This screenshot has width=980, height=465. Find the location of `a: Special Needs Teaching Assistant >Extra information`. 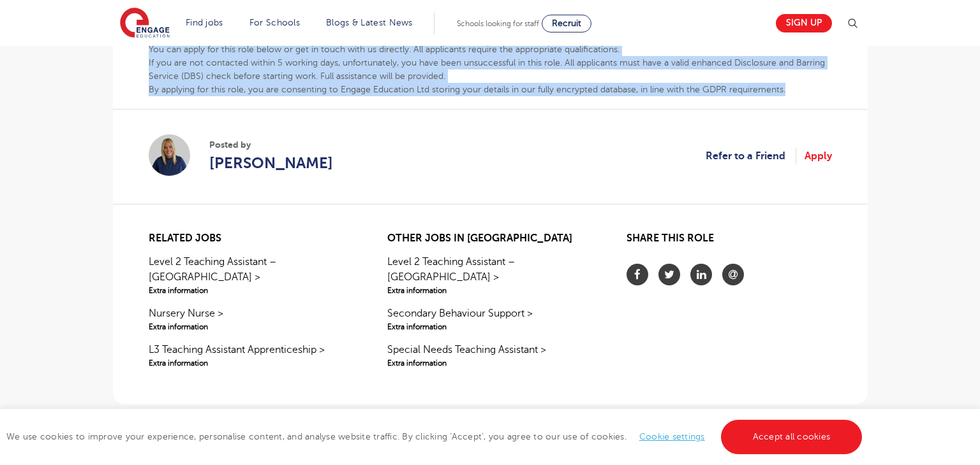

a: Special Needs Teaching Assistant >Extra information is located at coordinates (489, 356).